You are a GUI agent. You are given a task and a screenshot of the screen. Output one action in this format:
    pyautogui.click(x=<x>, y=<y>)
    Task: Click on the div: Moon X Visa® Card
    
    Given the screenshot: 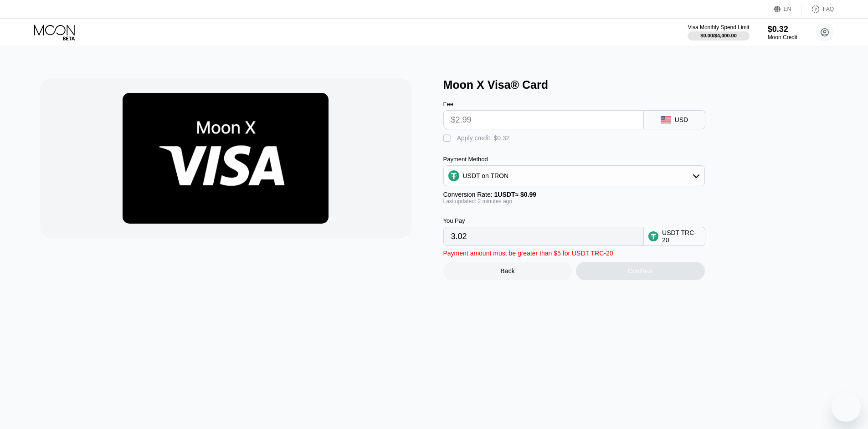 What is the action you would take?
    pyautogui.click(x=640, y=85)
    